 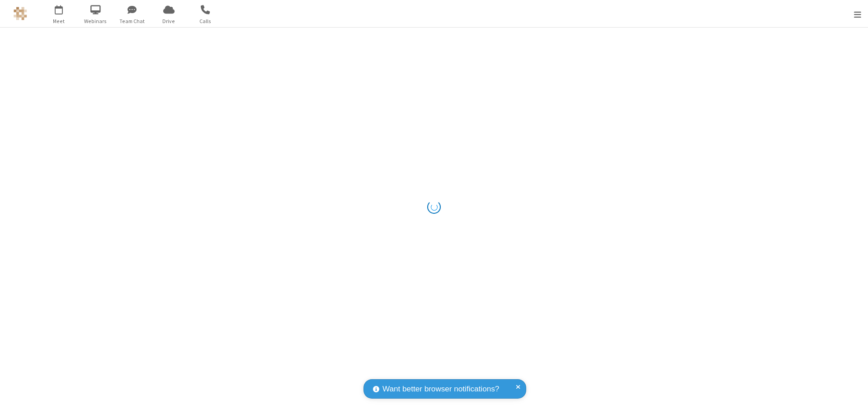 I want to click on span: Webinars, so click(x=96, y=21).